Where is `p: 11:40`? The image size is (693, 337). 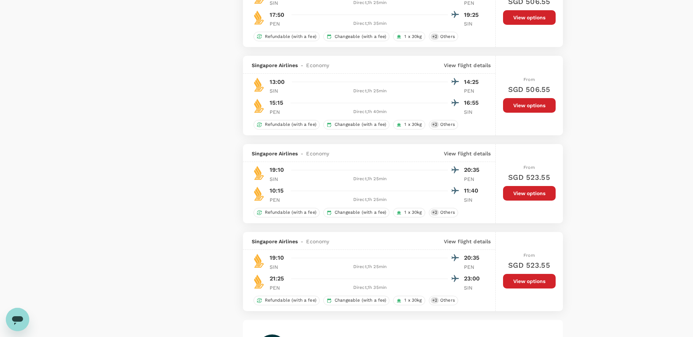
p: 11:40 is located at coordinates (473, 191).